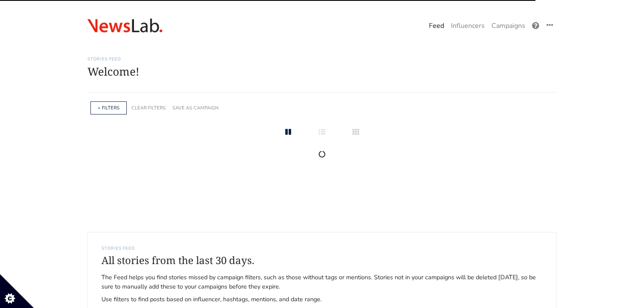 The width and height of the screenshot is (644, 308). I want to click on a: Campaigns, so click(508, 26).